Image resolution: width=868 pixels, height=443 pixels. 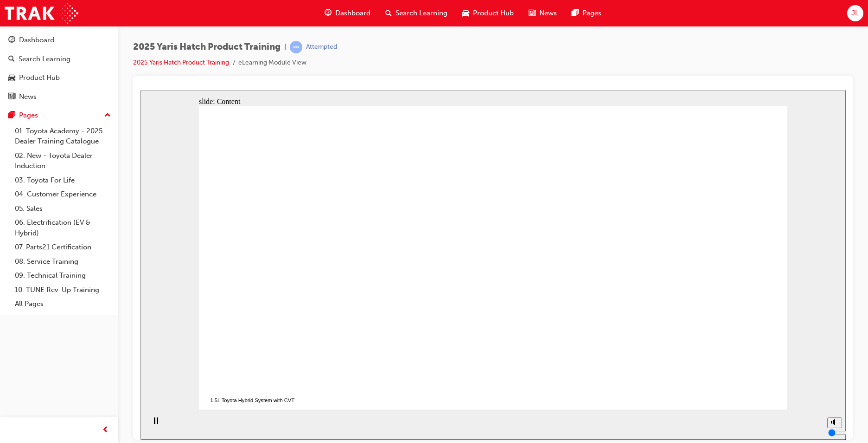 I want to click on span: Dashboard, so click(x=353, y=13).